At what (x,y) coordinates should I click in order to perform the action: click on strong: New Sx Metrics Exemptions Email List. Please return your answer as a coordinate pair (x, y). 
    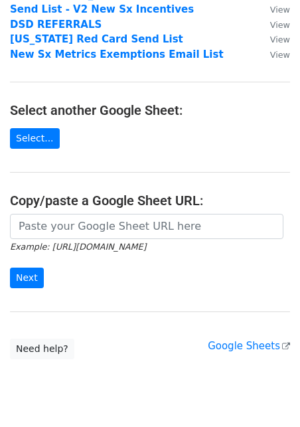
    Looking at the image, I should click on (117, 54).